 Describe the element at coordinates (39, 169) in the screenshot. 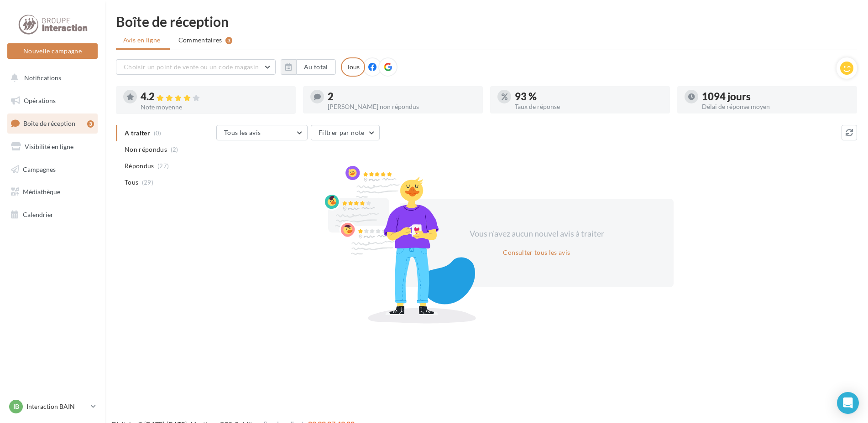

I see `span: Campagnes` at that location.